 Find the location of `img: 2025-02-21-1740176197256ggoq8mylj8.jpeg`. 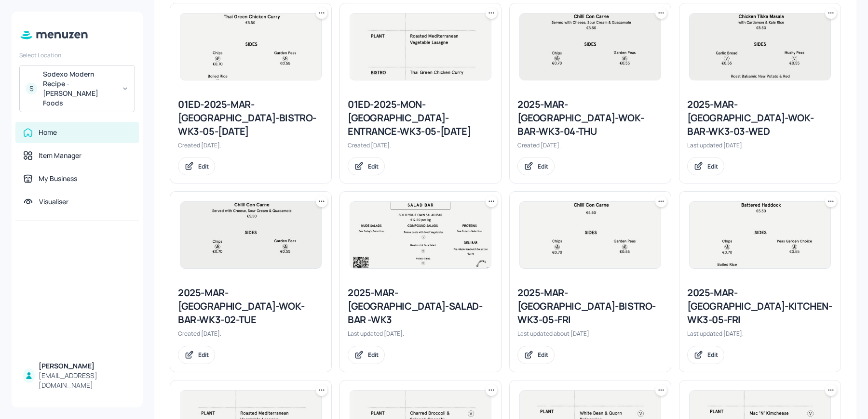

img: 2025-02-21-1740176197256ggoq8mylj8.jpeg is located at coordinates (250, 47).